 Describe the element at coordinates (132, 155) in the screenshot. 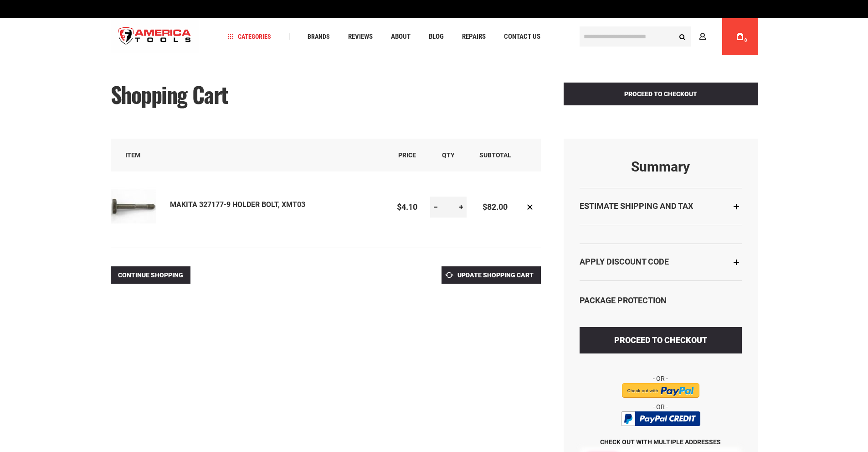

I see `span: Item` at that location.